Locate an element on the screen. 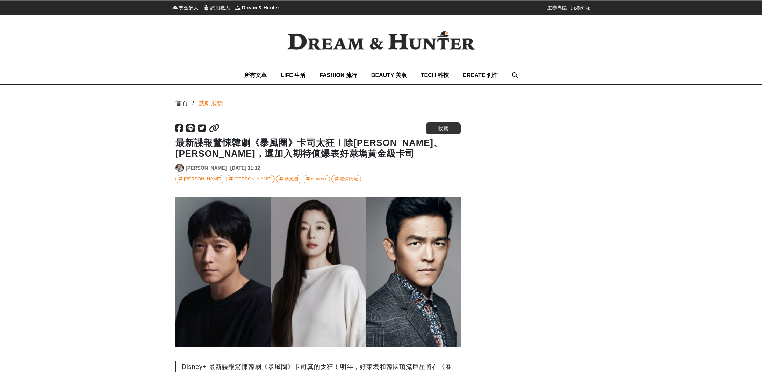  a: 暴風圈 is located at coordinates (289, 179).